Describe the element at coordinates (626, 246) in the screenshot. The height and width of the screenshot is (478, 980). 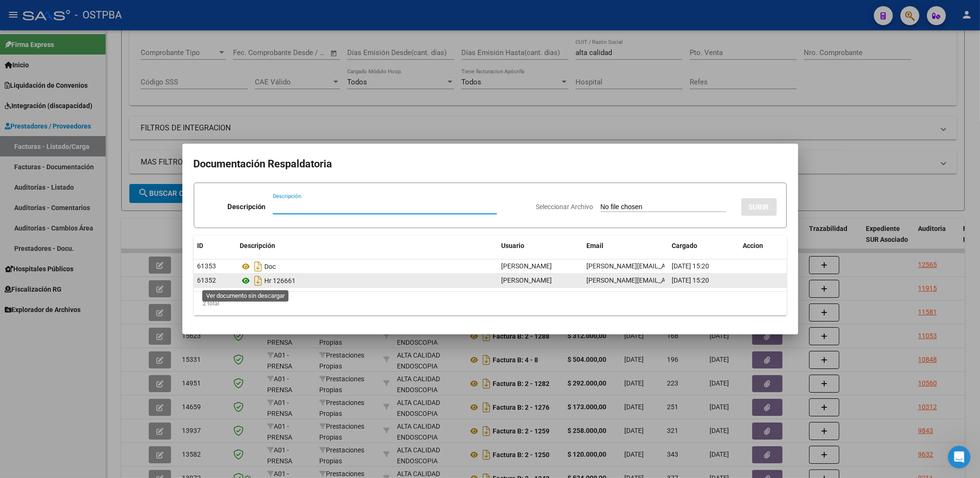
I see `datatable-header-cell: Email` at that location.